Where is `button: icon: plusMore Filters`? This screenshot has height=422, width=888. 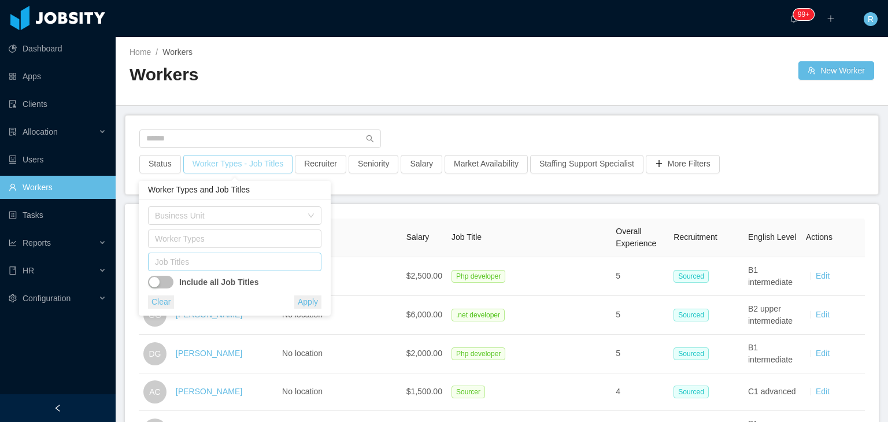 button: icon: plusMore Filters is located at coordinates (683, 164).